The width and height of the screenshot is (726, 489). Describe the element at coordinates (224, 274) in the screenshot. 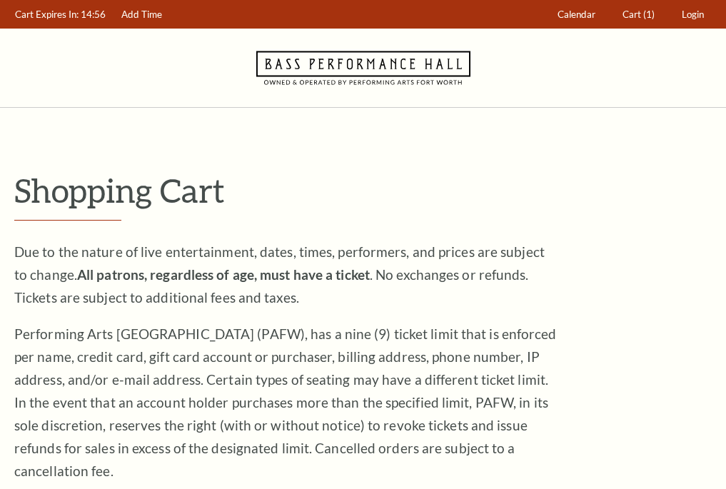

I see `strong: All patrons, regardless of age, must have a ticket` at that location.